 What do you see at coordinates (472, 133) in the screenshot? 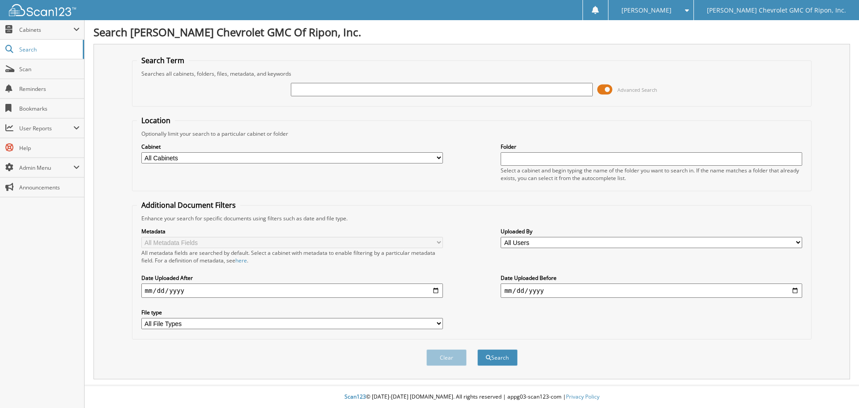
I see `div: Optionally limit your search to a particular cabinet or folder` at bounding box center [472, 133].